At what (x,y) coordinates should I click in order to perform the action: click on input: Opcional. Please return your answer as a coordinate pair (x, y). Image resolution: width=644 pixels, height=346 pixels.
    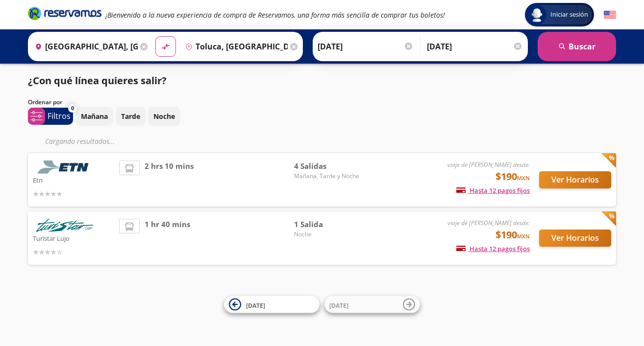
    Looking at the image, I should click on (475, 46).